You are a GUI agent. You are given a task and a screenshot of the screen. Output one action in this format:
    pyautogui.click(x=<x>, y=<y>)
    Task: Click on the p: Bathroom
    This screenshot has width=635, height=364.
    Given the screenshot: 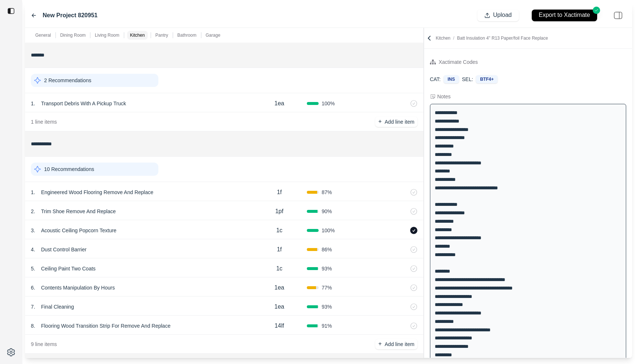 What is the action you would take?
    pyautogui.click(x=187, y=35)
    